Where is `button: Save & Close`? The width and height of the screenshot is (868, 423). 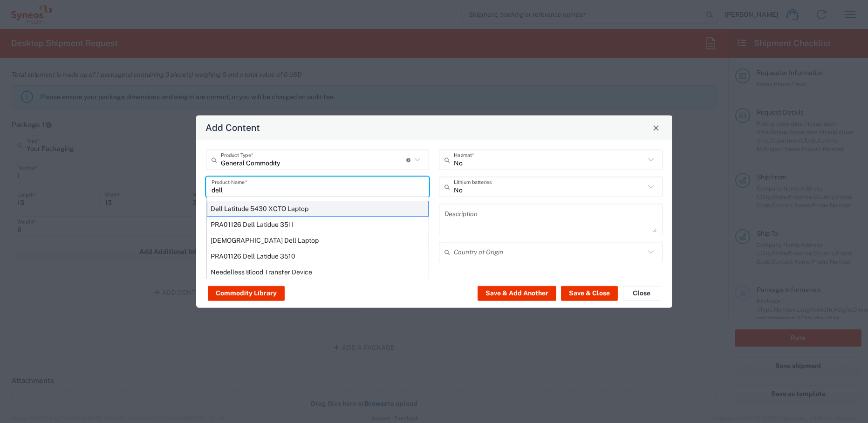
button: Save & Close is located at coordinates (589, 293).